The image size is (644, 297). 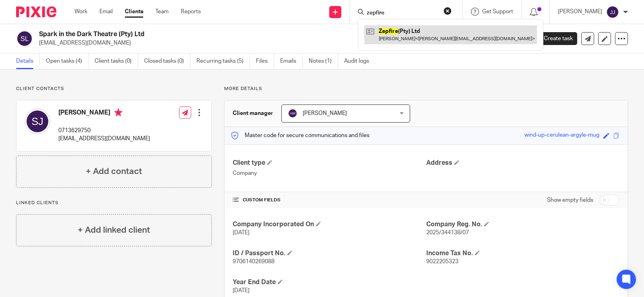 What do you see at coordinates (442, 262) in the screenshot?
I see `span: 9022205323` at bounding box center [442, 262].